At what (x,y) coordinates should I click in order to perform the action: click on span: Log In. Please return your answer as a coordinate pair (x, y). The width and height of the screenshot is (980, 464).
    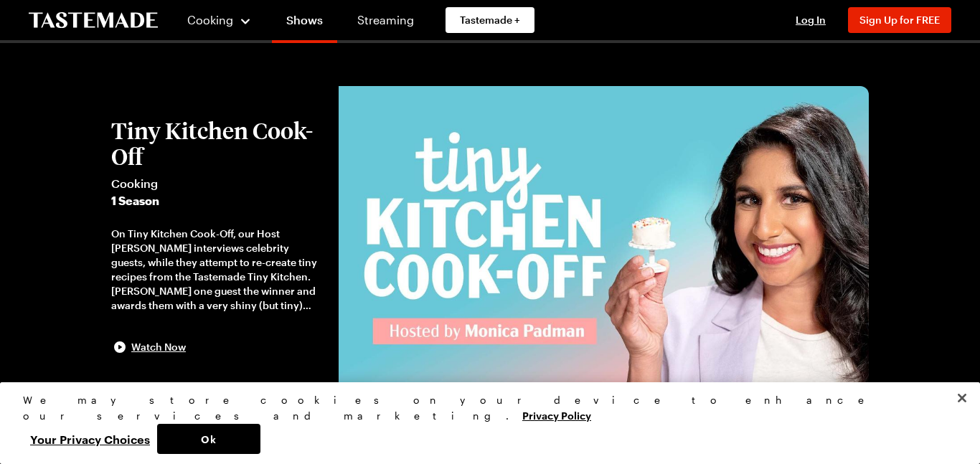
    Looking at the image, I should click on (811, 19).